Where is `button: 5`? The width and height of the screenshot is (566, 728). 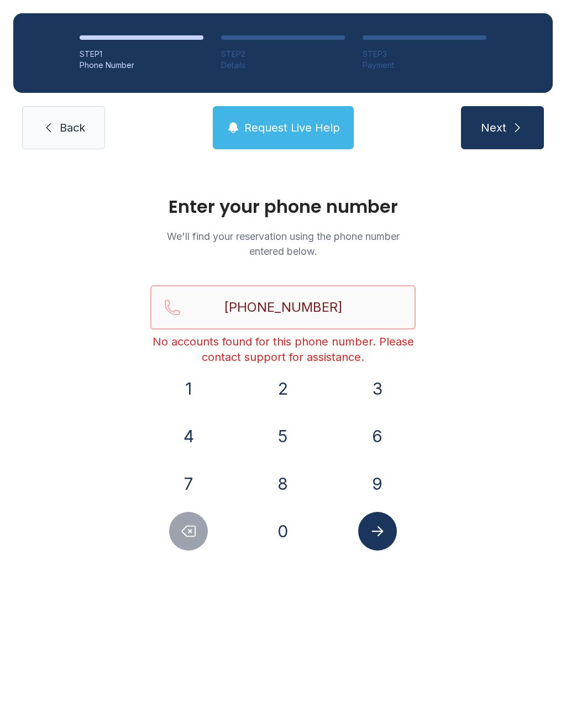
button: 5 is located at coordinates (283, 437).